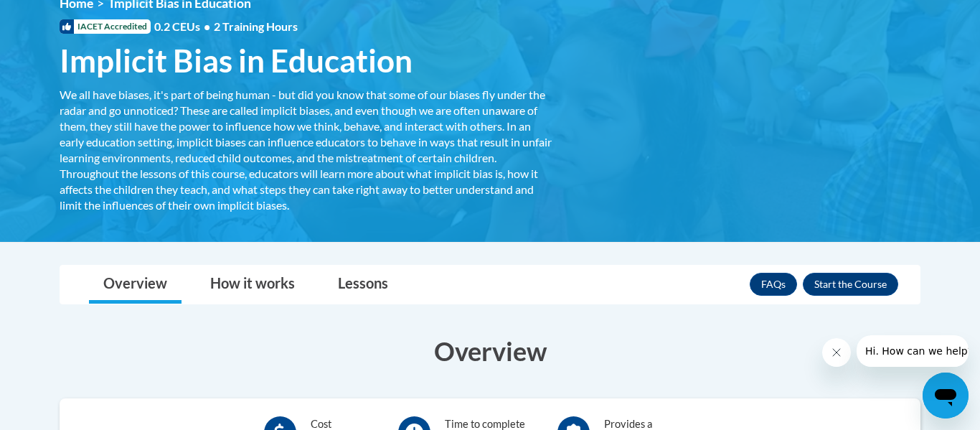 The height and width of the screenshot is (430, 980). I want to click on div: We all have biases, it's part of being human - but did you know that some of our biases fly under..., so click(307, 150).